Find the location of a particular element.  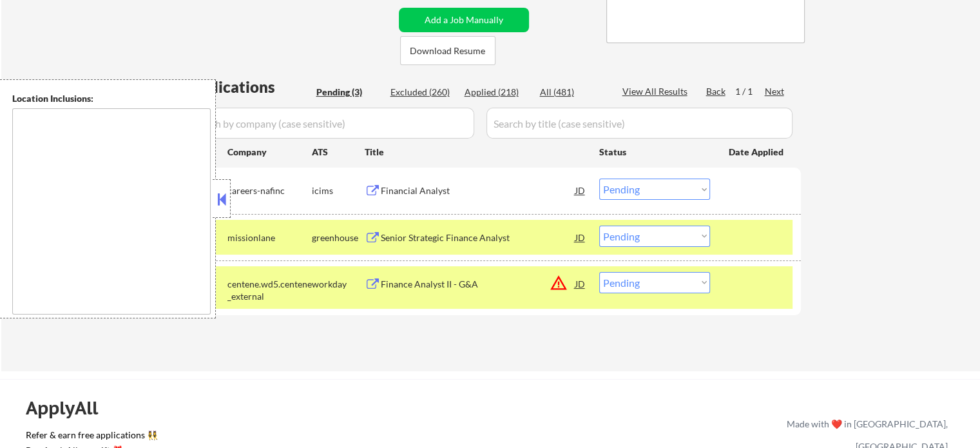

div: careers-nafinc is located at coordinates (269, 191).